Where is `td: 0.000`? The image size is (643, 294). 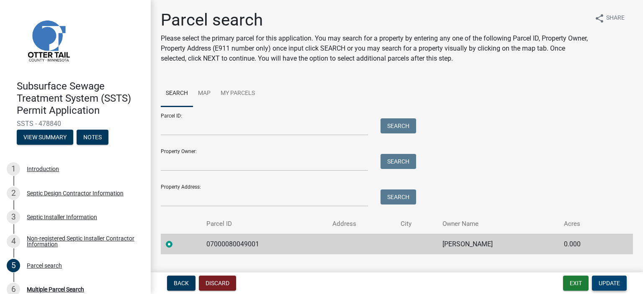 td: 0.000 is located at coordinates (586, 244).